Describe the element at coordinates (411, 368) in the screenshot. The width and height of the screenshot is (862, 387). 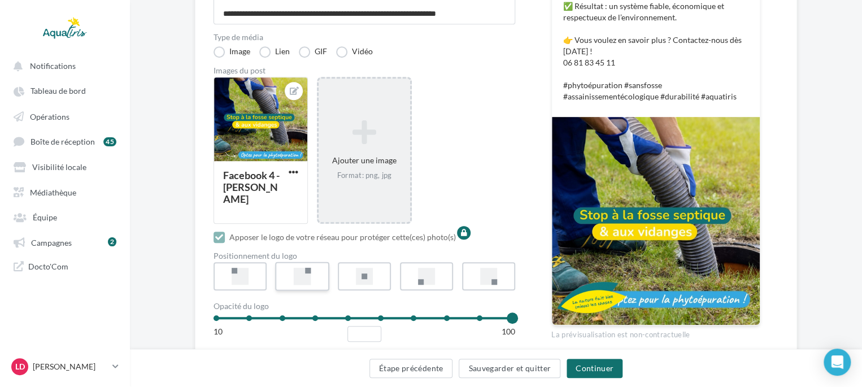
I see `button: Étape précédente` at that location.